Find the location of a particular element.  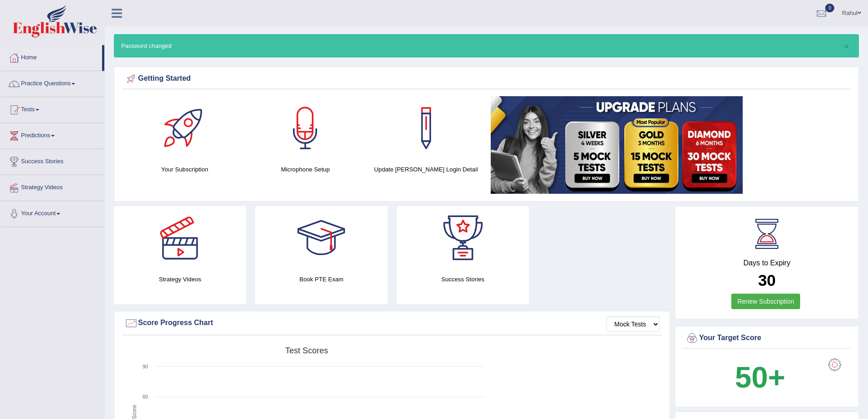

span: 0 is located at coordinates (830, 8).